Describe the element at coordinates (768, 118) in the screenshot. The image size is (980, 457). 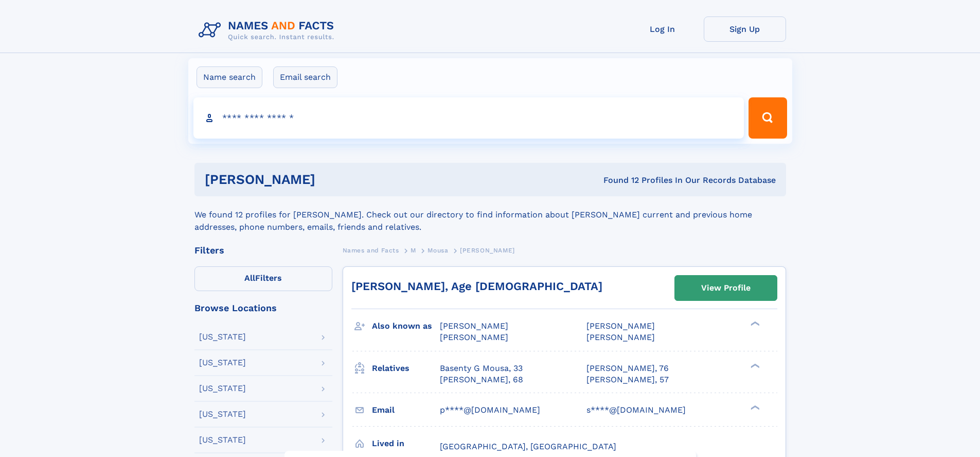
I see `button: Search Button` at that location.